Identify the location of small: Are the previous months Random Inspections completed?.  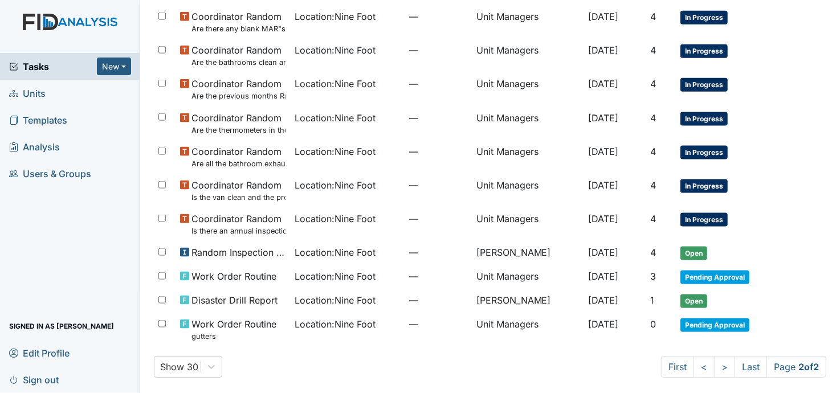
(238, 96).